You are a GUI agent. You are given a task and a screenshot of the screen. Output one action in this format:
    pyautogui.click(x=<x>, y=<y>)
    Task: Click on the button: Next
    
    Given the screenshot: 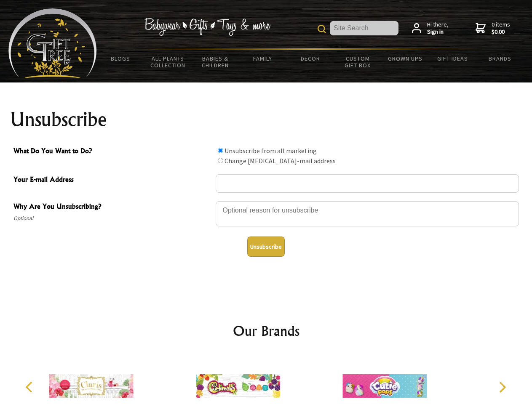 What is the action you would take?
    pyautogui.click(x=502, y=388)
    